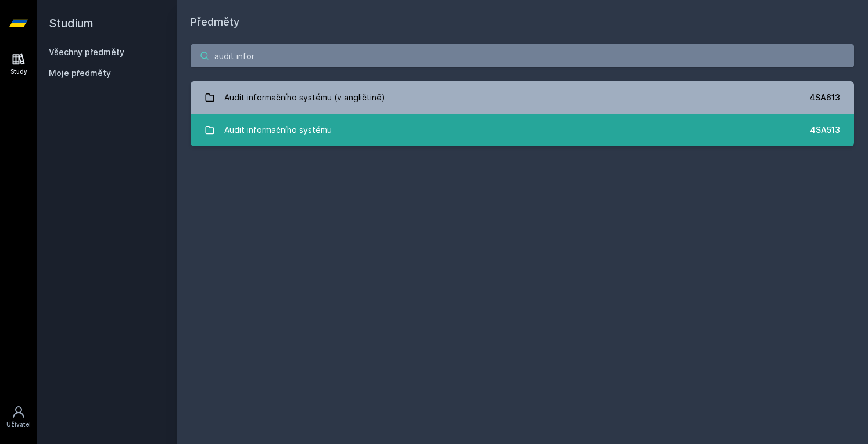 This screenshot has height=444, width=868. Describe the element at coordinates (825, 130) in the screenshot. I see `div: 4SA513` at that location.